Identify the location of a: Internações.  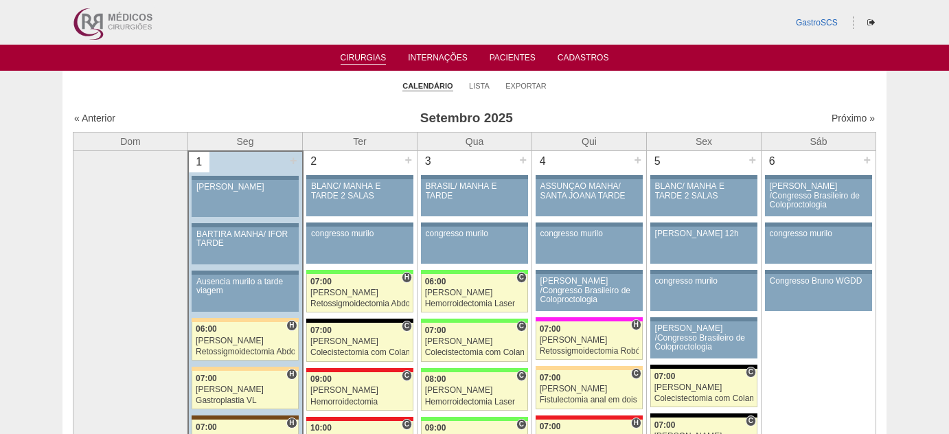
(437, 60).